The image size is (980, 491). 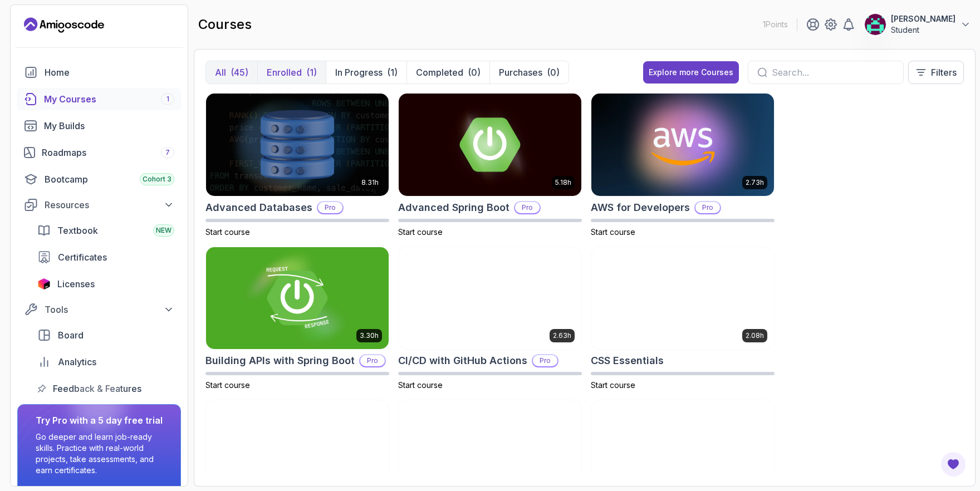 I want to click on a: board, so click(x=106, y=334).